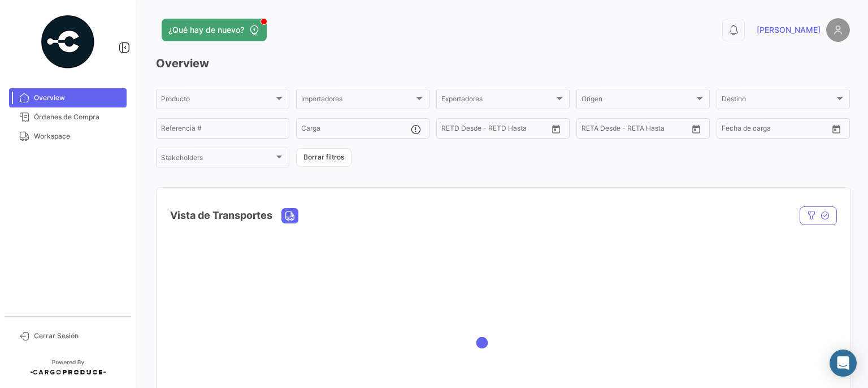  What do you see at coordinates (843, 363) in the screenshot?
I see `div: Abrir Intercom Messenger` at bounding box center [843, 363].